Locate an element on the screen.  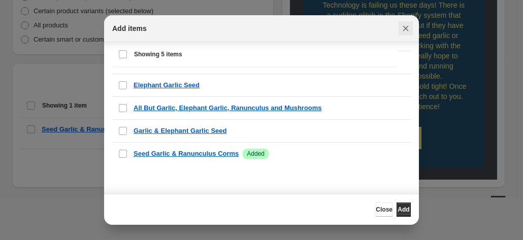
a: All But Garlic, Elephant Garlic, Ranunculus and Mushrooms is located at coordinates (228, 108).